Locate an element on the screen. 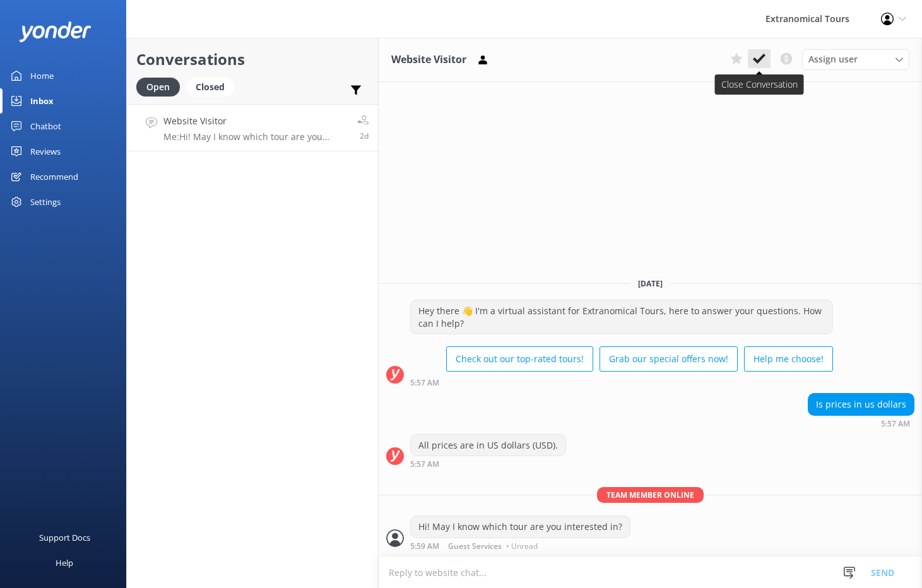  button: Help me choose! is located at coordinates (788, 359).